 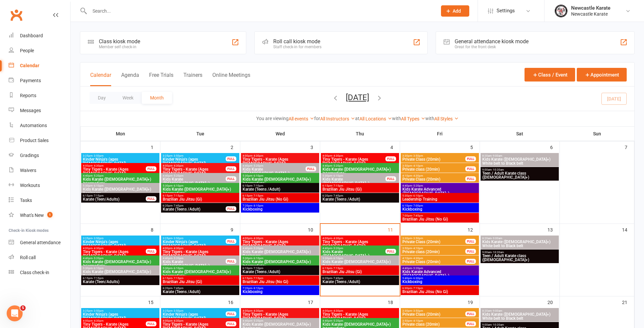 What do you see at coordinates (376, 119) in the screenshot?
I see `a: All Locations` at bounding box center [376, 119].